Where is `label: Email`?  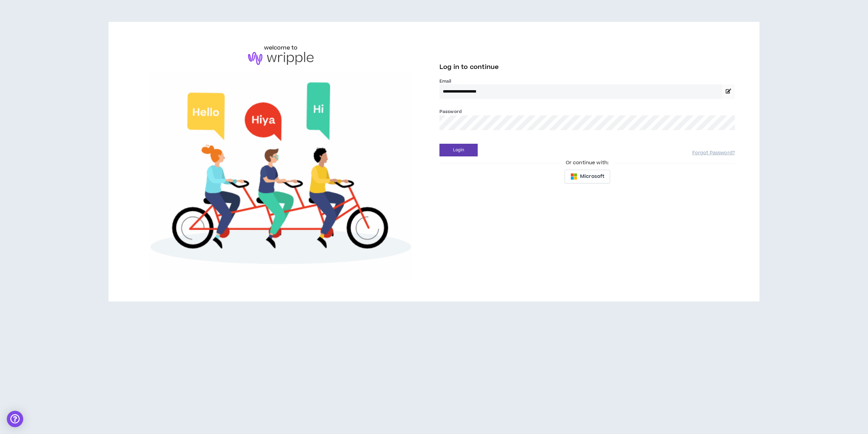 label: Email is located at coordinates (587, 81).